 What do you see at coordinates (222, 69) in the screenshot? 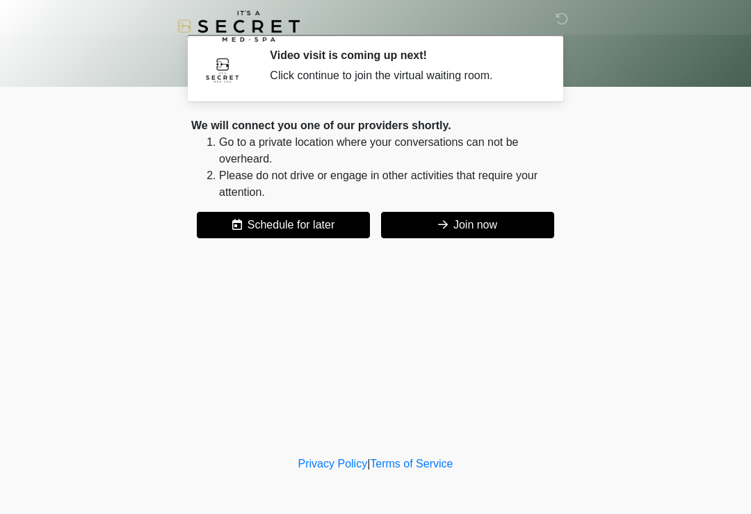
I see `img: Agent Avatar` at bounding box center [222, 69].